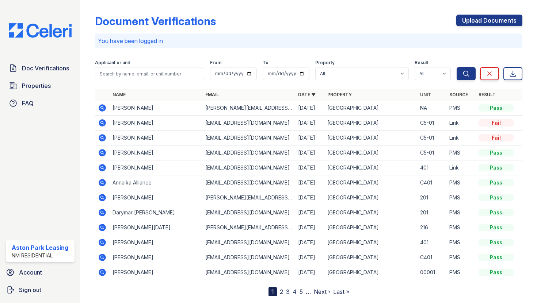  Describe the element at coordinates (45, 68) in the screenshot. I see `span: Doc Verifications` at that location.